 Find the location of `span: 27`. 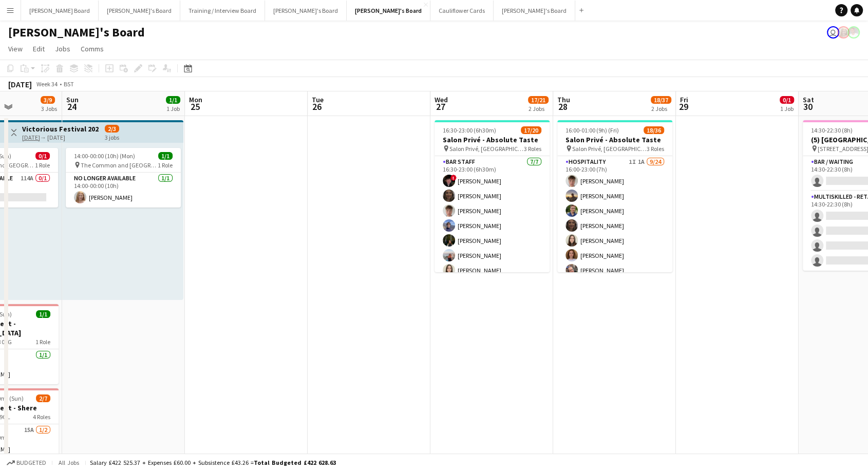

span: 27 is located at coordinates (440, 106).